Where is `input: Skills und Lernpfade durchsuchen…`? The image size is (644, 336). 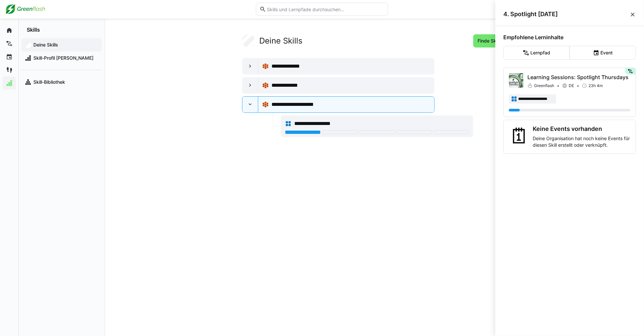 input: Skills und Lernpfade durchsuchen… is located at coordinates (325, 9).